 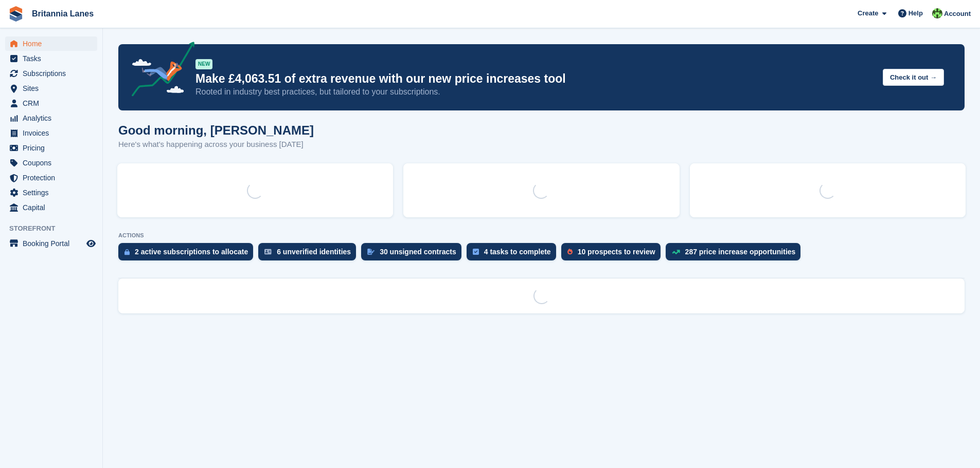 What do you see at coordinates (913, 77) in the screenshot?
I see `button: Check it out →` at bounding box center [913, 77].